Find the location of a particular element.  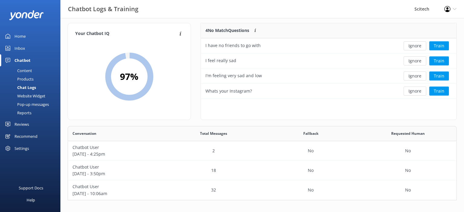

div: Chat Logs is located at coordinates (20, 88).